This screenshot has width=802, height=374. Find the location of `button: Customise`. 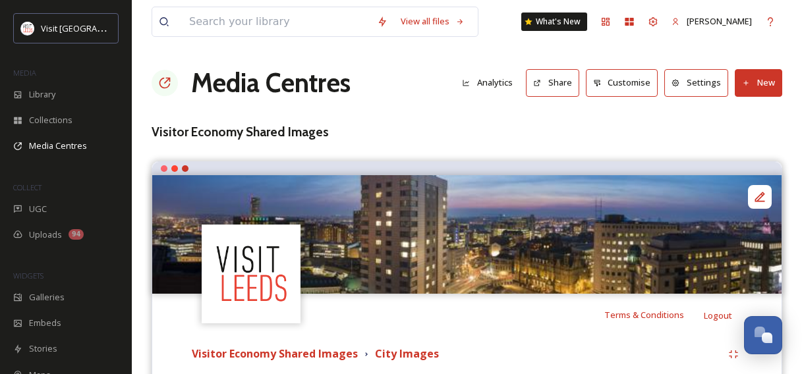

button: Customise is located at coordinates (622, 82).